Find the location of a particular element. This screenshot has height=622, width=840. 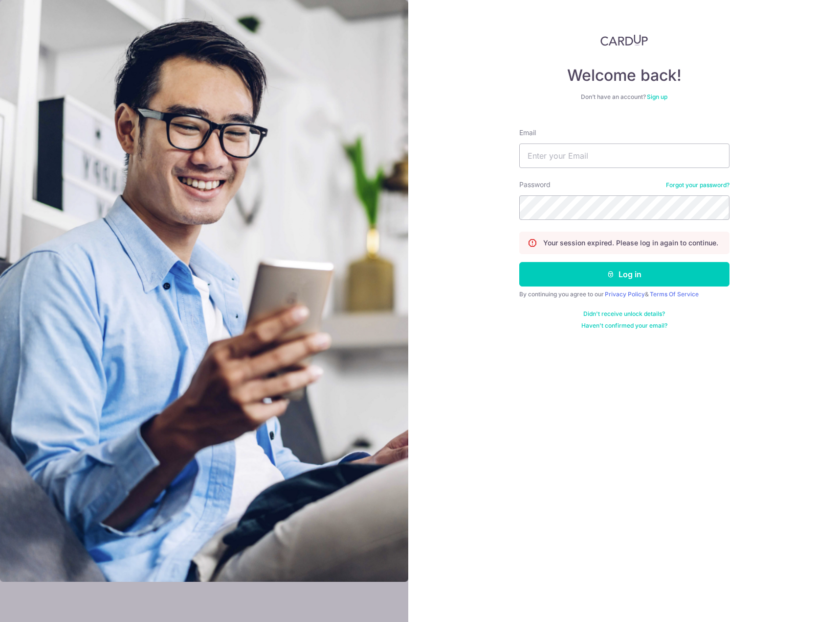

p: Your session expired. Please log in again to continue. is located at coordinates (631, 243).